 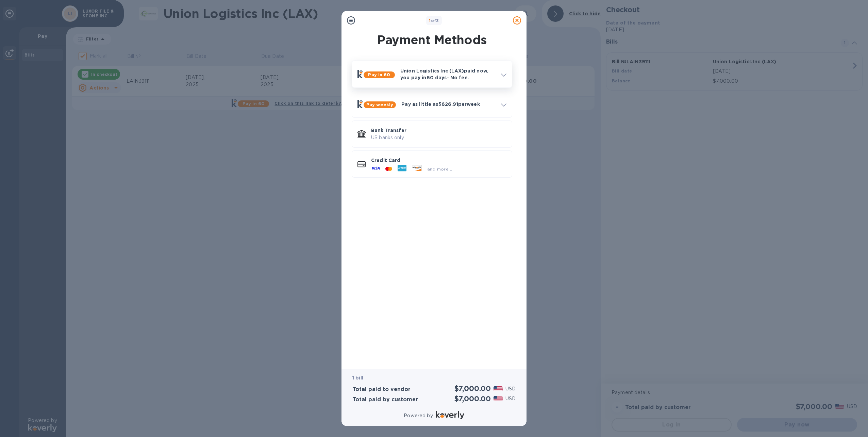 I want to click on h1: Payment Methods, so click(x=432, y=40).